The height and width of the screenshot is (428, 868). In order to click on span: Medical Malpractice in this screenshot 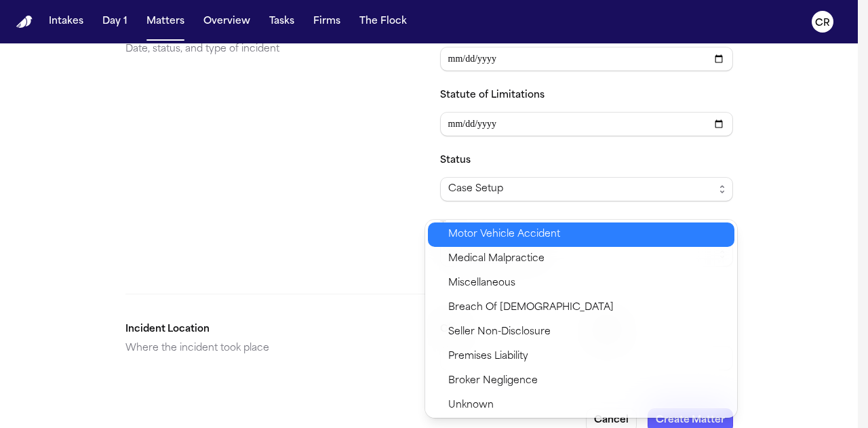, I will do `click(497, 259)`.